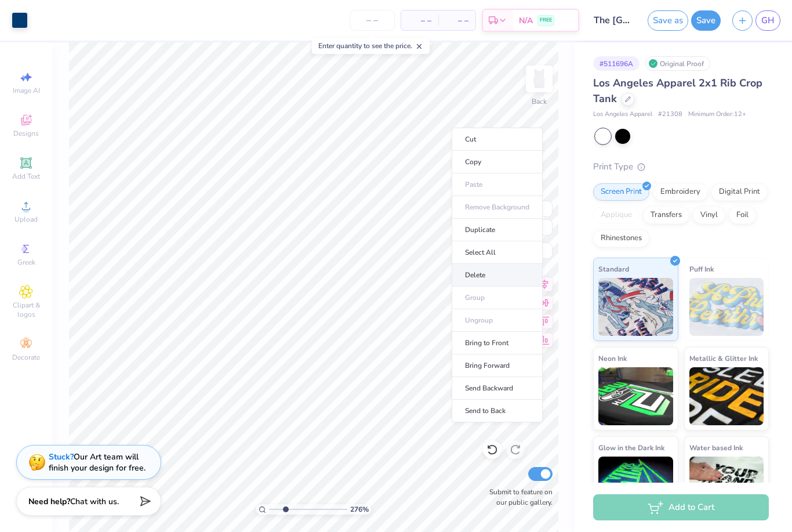  Describe the element at coordinates (539, 102) in the screenshot. I see `div: Back` at that location.